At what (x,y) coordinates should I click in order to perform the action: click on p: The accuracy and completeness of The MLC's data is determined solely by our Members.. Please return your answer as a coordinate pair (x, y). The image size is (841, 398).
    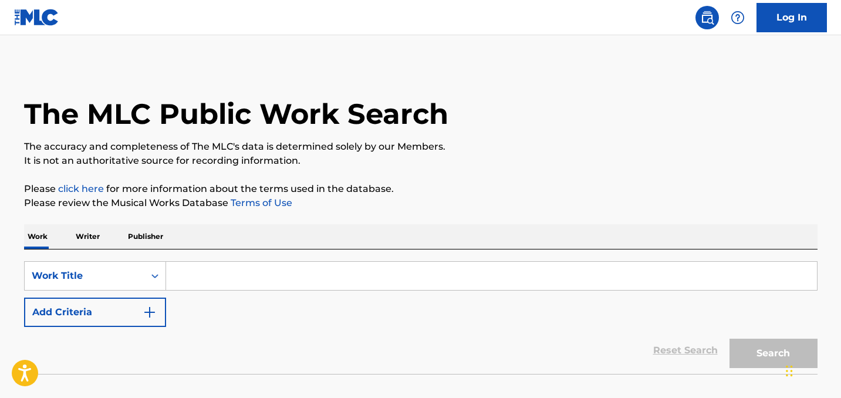
    Looking at the image, I should click on (421, 147).